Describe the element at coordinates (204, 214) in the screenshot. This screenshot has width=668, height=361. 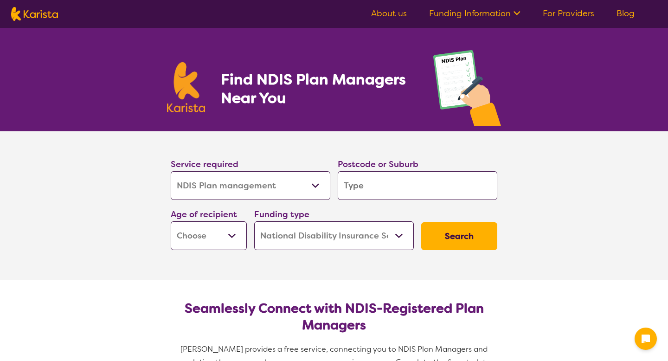
I see `label: Age of recipient` at that location.